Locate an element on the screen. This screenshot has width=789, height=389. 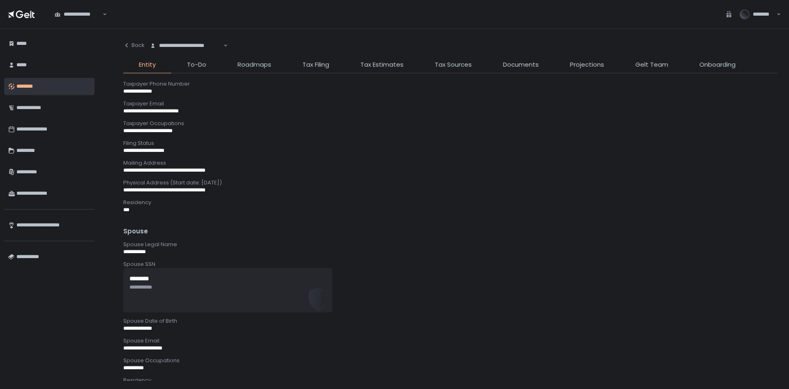
div: Taxpayer Email is located at coordinates (451, 104).